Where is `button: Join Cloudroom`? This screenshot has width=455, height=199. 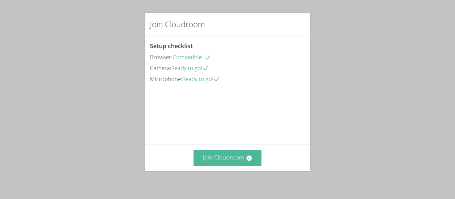
button: Join Cloudroom is located at coordinates (227, 158).